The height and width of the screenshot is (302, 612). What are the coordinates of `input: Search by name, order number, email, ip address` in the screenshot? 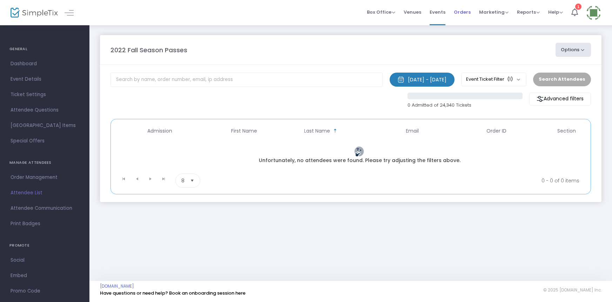 It's located at (247, 80).